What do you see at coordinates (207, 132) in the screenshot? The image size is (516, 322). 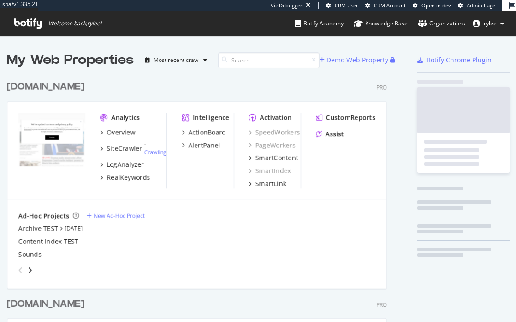 I see `div: ActionBoard` at bounding box center [207, 132].